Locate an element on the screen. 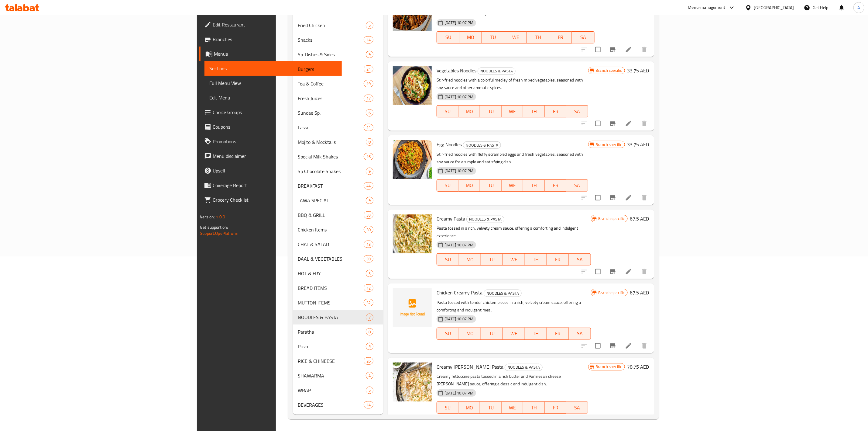 The image size is (868, 431). div: BREAD ITEMS12 is located at coordinates (338, 288).